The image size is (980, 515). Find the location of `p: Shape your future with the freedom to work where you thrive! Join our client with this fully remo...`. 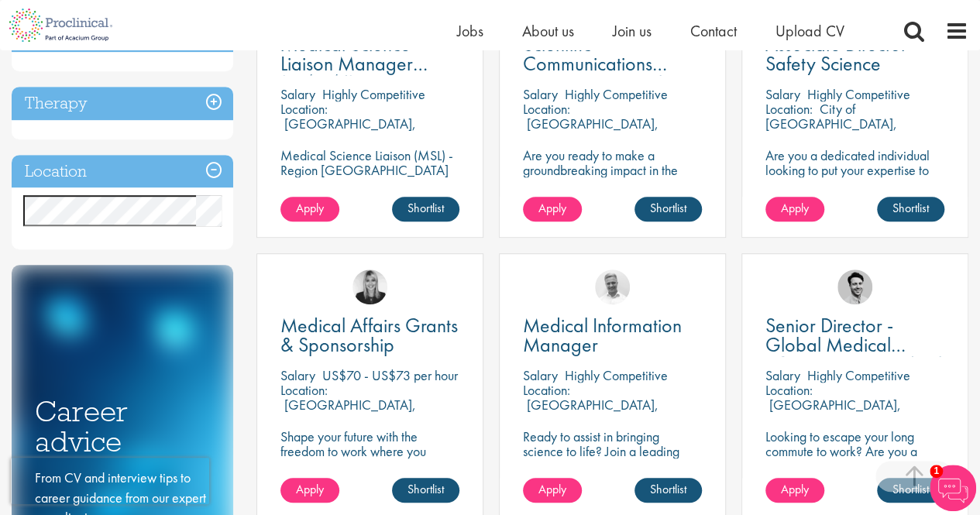

p: Shape your future with the freedom to work where you thrive! Join our client with this fully remo... is located at coordinates (369, 459).